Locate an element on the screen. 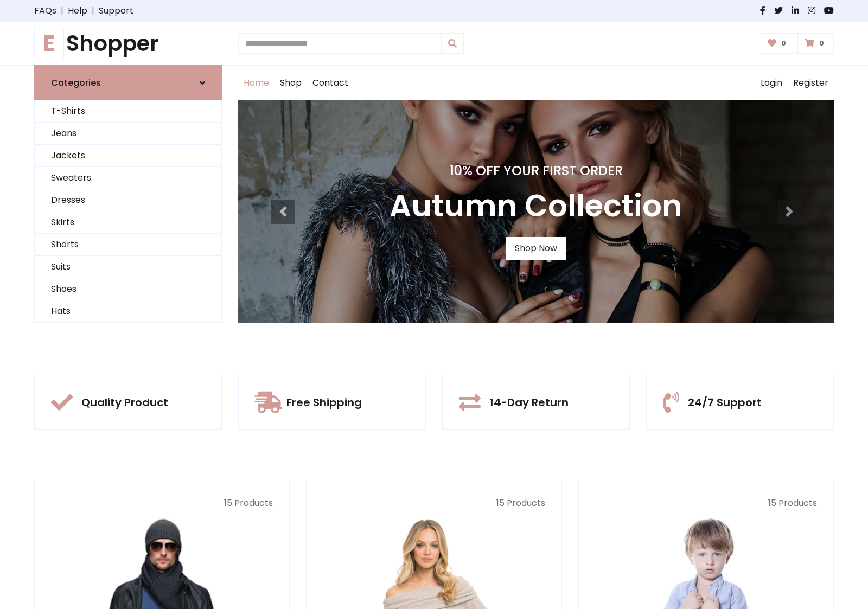  a: Shop Now is located at coordinates (536, 248).